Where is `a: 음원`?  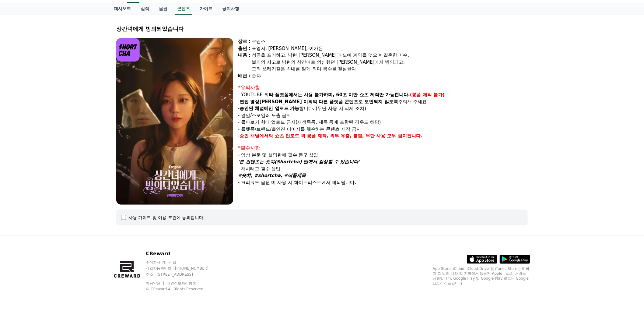 a: 음원 is located at coordinates (163, 9).